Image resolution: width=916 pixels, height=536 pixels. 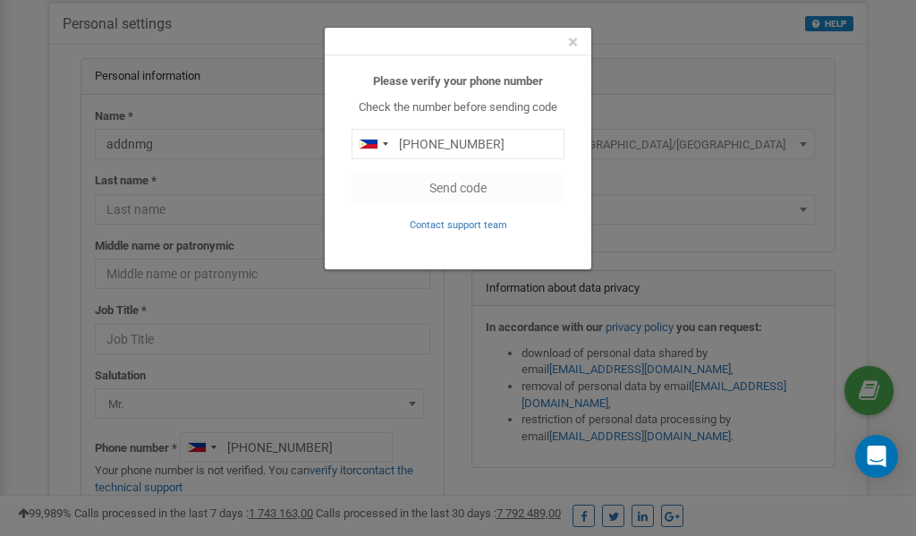 What do you see at coordinates (458, 188) in the screenshot?
I see `button: Send code` at bounding box center [458, 188].